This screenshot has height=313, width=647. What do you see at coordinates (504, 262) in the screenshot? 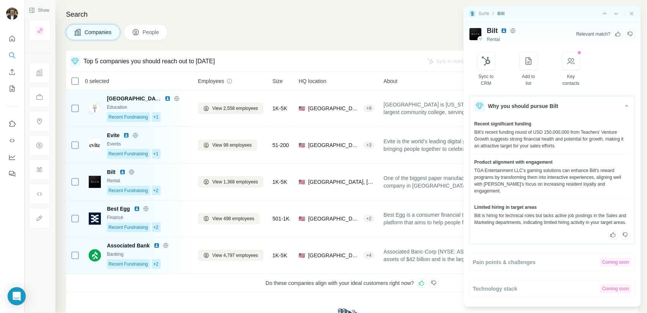
I see `span: Pain points & challenges` at bounding box center [504, 262].